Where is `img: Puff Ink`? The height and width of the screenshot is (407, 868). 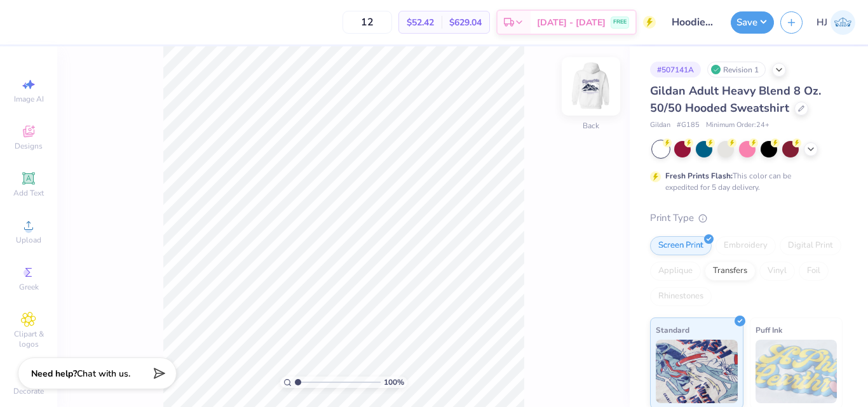
img: Puff Ink is located at coordinates (796, 372).